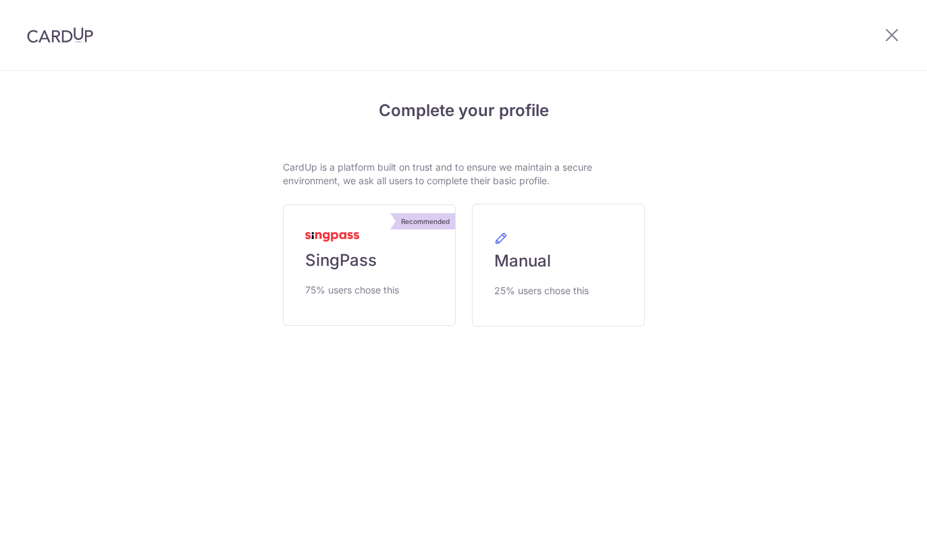  I want to click on a: Manual 25% users chose this, so click(558, 265).